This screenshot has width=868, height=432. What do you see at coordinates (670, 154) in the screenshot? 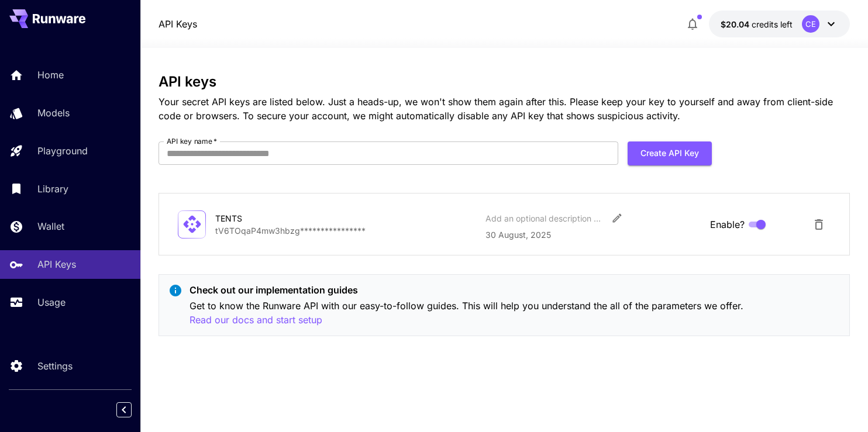
I see `button: Create API Key` at bounding box center [670, 154].